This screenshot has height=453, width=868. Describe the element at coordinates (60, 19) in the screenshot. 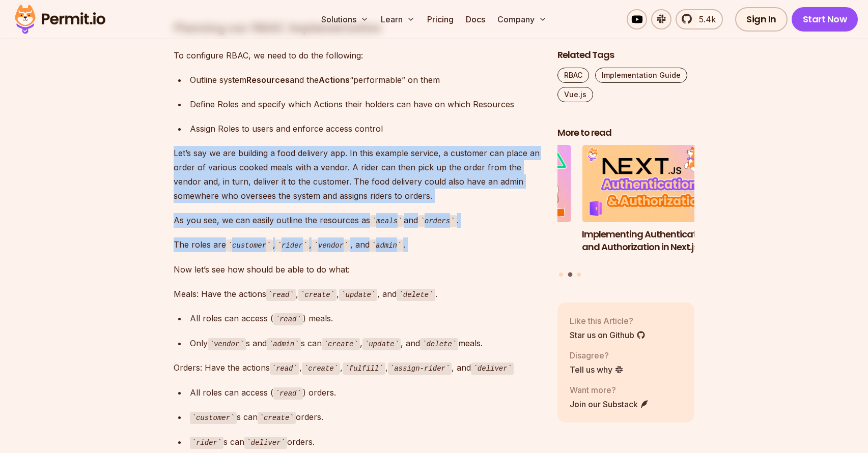

I see `img: Permit logo` at that location.